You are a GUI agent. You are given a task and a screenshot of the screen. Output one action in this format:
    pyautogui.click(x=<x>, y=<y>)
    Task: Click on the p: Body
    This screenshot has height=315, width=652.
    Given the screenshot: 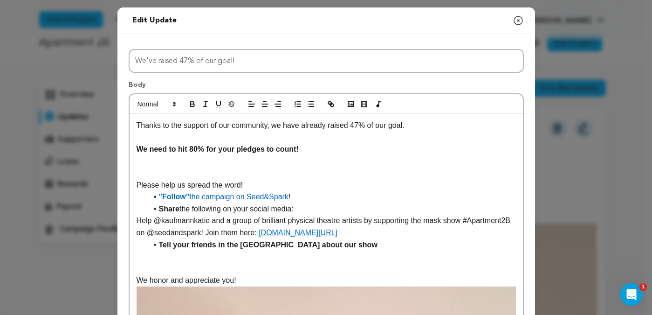 What is the action you would take?
    pyautogui.click(x=326, y=87)
    